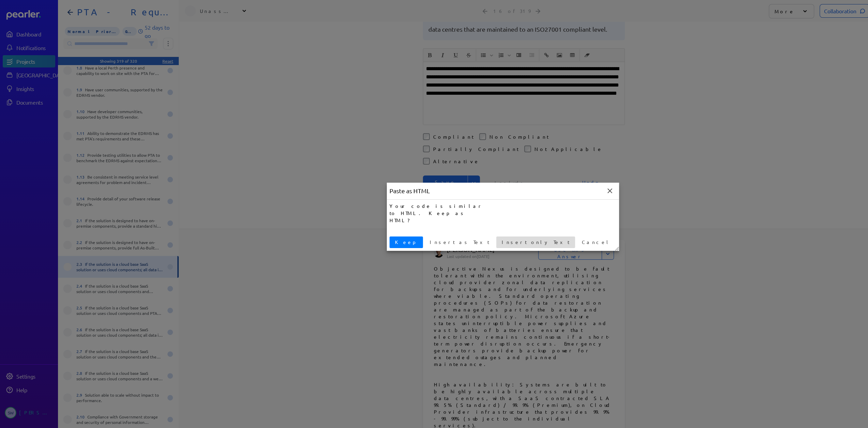 This screenshot has width=868, height=428. What do you see at coordinates (536, 242) in the screenshot?
I see `span: Insert only Text` at bounding box center [536, 242].